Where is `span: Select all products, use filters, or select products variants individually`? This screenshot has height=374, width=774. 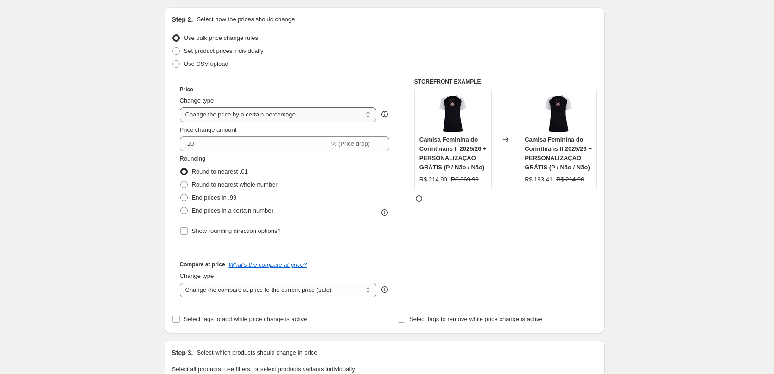
span: Select all products, use filters, or select products variants individually is located at coordinates (263, 368).